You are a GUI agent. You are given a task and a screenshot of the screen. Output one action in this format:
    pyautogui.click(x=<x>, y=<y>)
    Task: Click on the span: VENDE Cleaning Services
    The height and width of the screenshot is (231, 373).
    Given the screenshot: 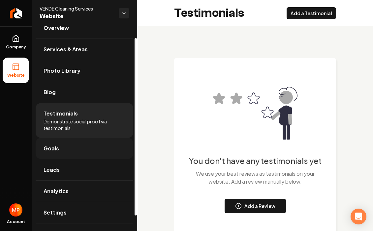 What is the action you would take?
    pyautogui.click(x=76, y=9)
    